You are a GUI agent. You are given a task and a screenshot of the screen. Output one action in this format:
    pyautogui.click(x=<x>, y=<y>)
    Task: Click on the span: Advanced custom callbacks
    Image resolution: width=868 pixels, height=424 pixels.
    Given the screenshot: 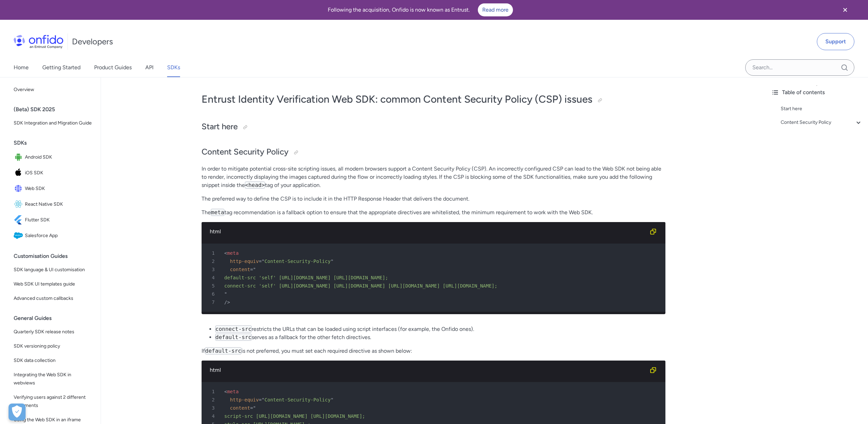 What is the action you would take?
    pyautogui.click(x=53, y=298)
    